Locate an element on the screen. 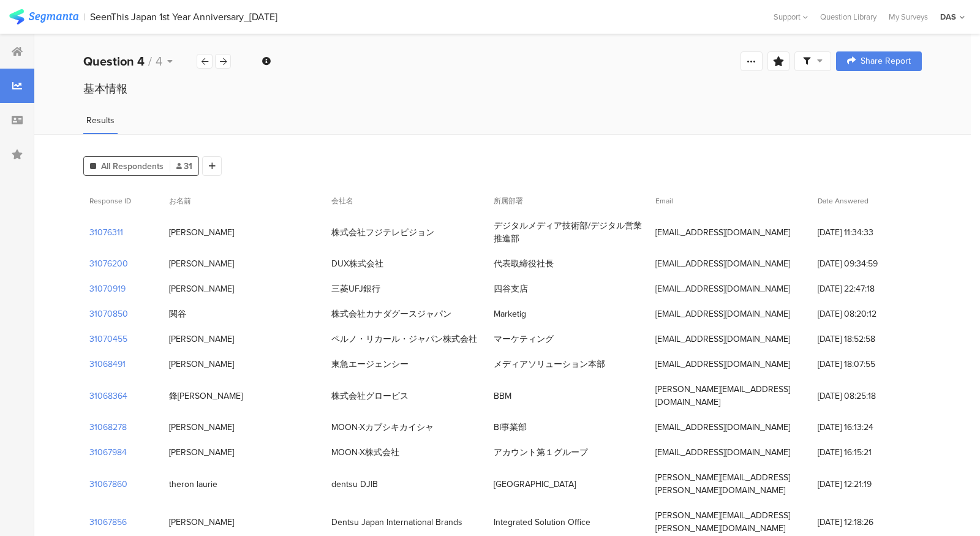 The width and height of the screenshot is (980, 536). section: 31068491 is located at coordinates (107, 364).